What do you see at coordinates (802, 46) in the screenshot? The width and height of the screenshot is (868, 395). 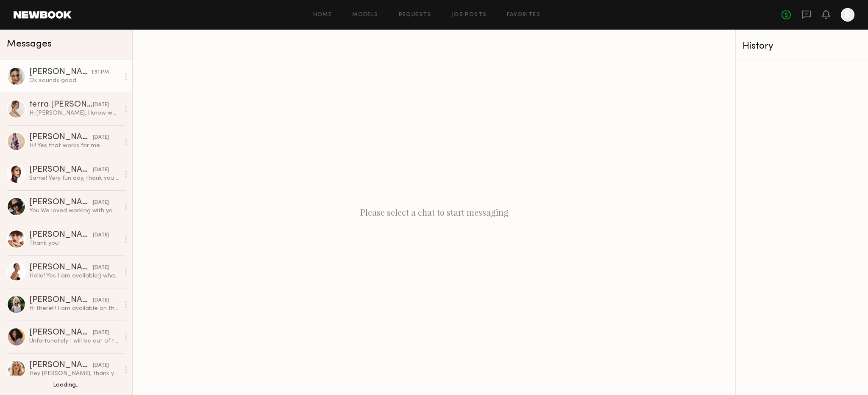 I see `div: History` at bounding box center [802, 46].